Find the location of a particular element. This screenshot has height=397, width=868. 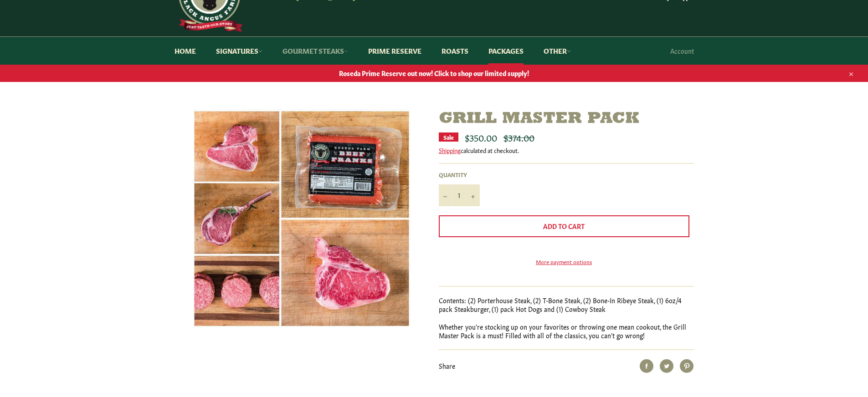

a: More payment options is located at coordinates (564, 261).